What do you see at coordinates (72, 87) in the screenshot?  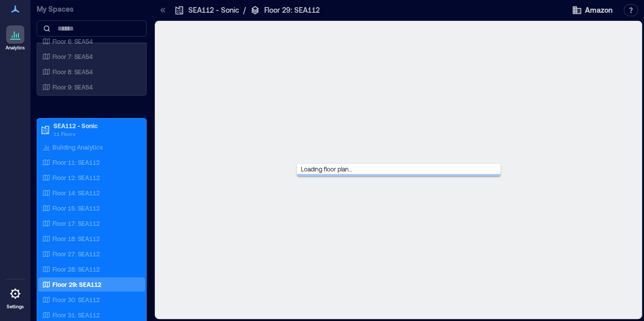 I see `p: Floor 9: SEA54` at bounding box center [72, 87].